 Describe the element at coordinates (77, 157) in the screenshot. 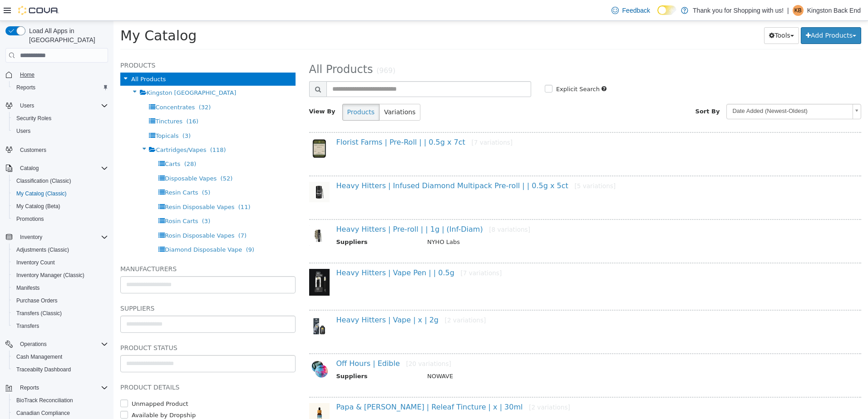

I see `span: Disposable Vapes` at that location.